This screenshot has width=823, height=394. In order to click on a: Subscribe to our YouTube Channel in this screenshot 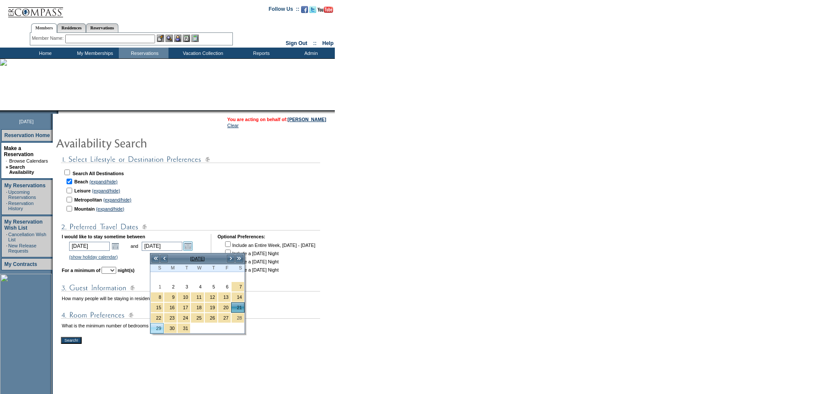, I will do `click(325, 11)`.